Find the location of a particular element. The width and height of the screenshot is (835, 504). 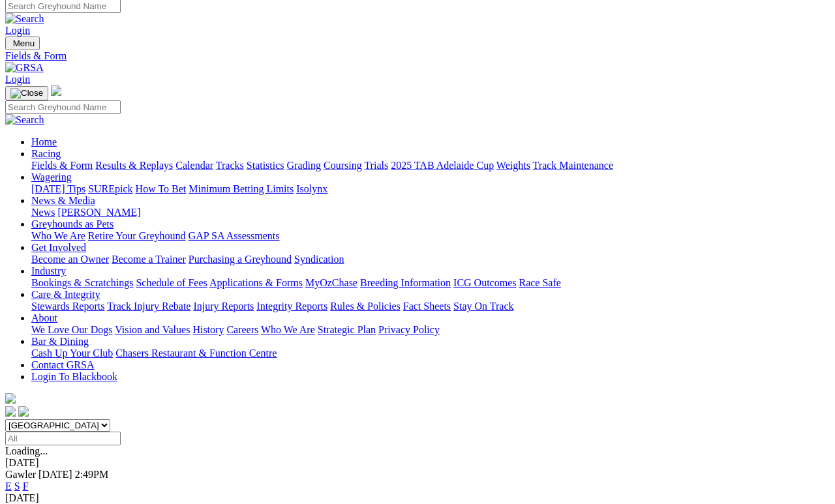

a: Weights is located at coordinates (514, 165).